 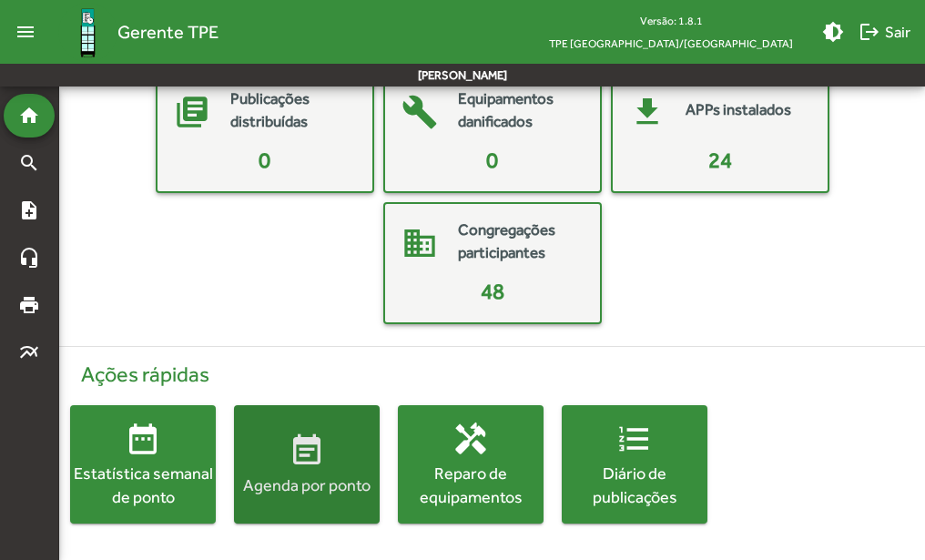 I want to click on mat-icon: note_add, so click(x=29, y=210).